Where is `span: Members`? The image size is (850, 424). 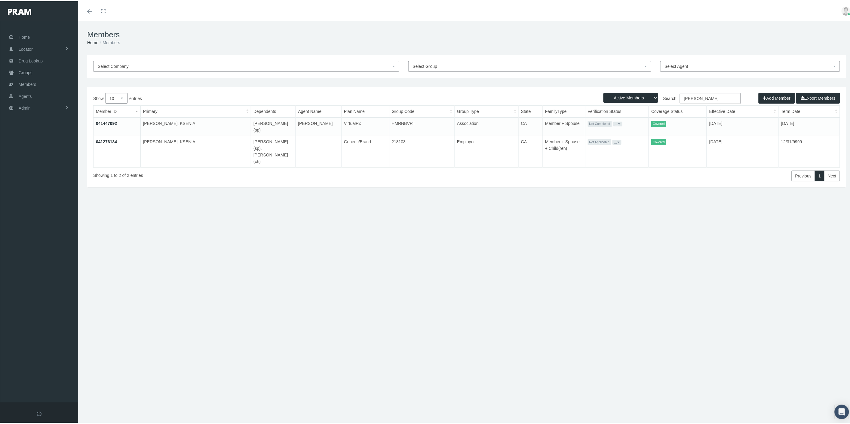
span: Members is located at coordinates (27, 83).